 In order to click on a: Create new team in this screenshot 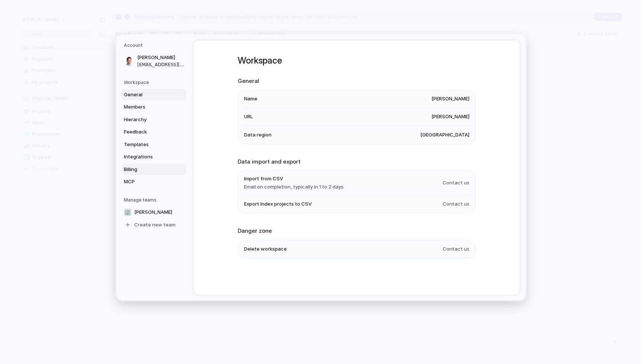, I will do `click(154, 224)`.